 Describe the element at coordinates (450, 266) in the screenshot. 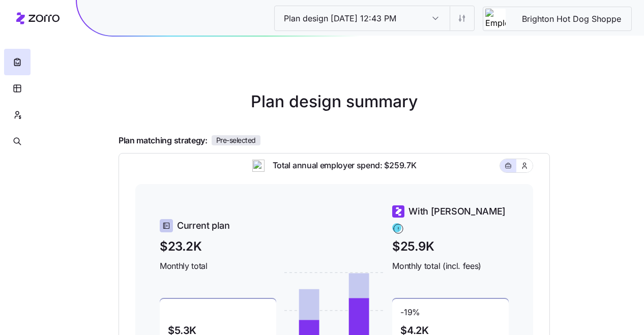

I see `span: Monthly total (incl. fees)` at that location.